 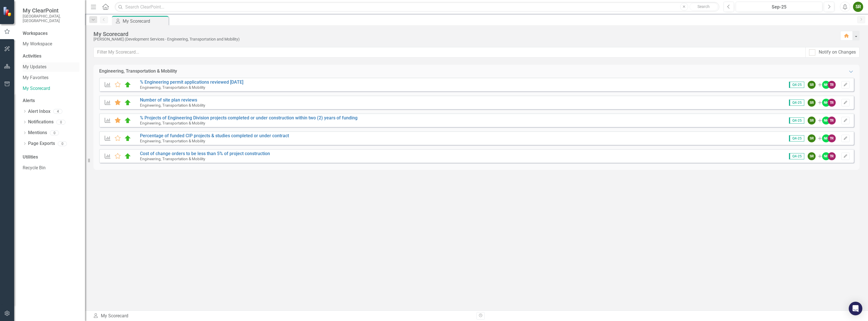 I want to click on a: Notifications, so click(x=40, y=122).